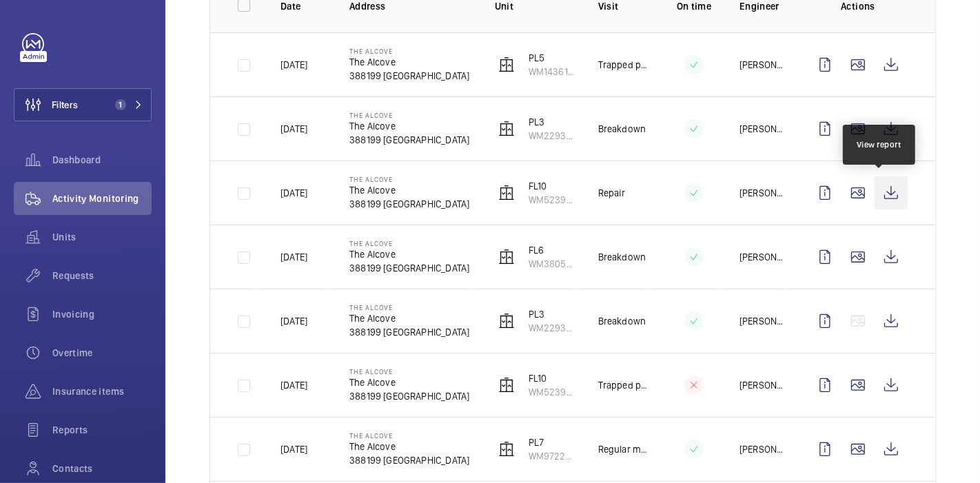 The height and width of the screenshot is (483, 980). I want to click on span: Activity Monitoring, so click(102, 199).